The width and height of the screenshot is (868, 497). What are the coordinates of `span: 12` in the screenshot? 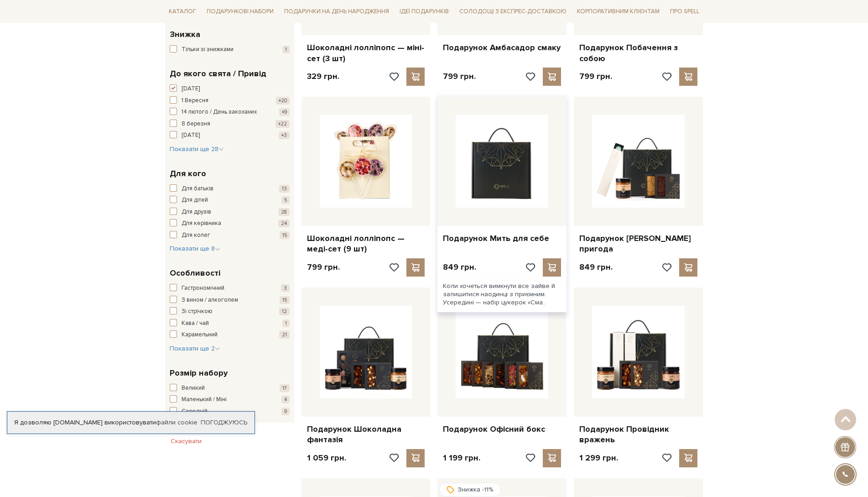 It's located at (284, 311).